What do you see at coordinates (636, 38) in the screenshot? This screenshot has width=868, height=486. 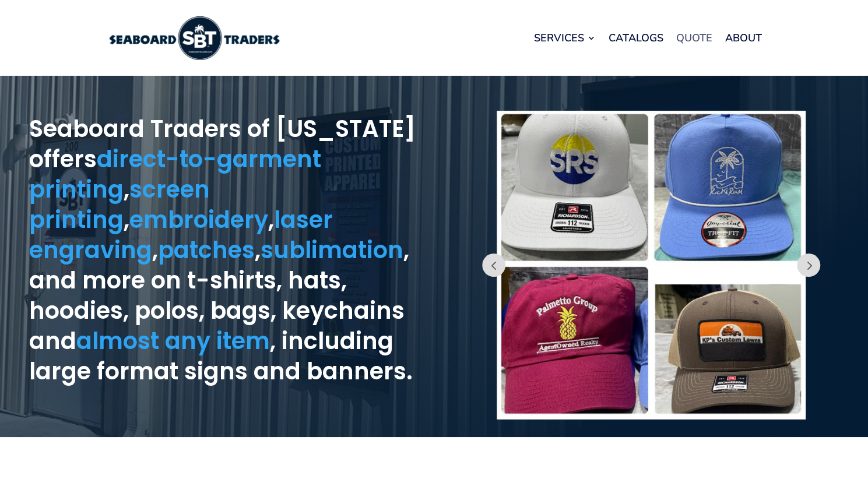 I see `a: Catalogs` at bounding box center [636, 38].